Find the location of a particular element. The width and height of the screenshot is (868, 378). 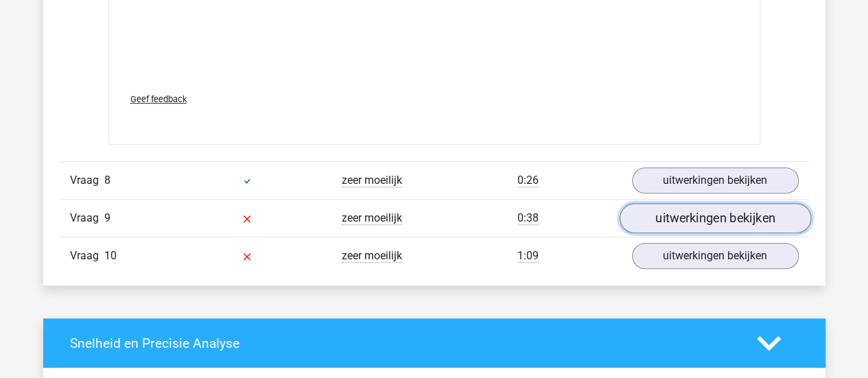

span: 10 is located at coordinates (111, 255).